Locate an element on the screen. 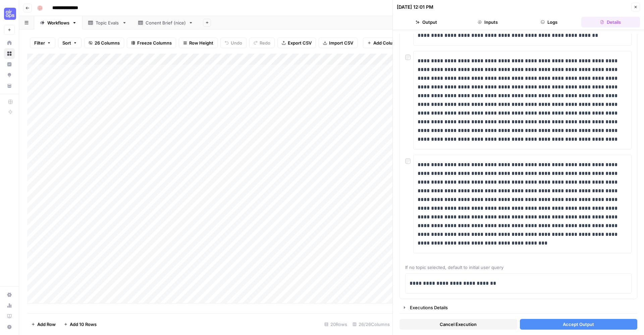 This screenshot has width=644, height=335. span: Import CSV is located at coordinates (341, 43).